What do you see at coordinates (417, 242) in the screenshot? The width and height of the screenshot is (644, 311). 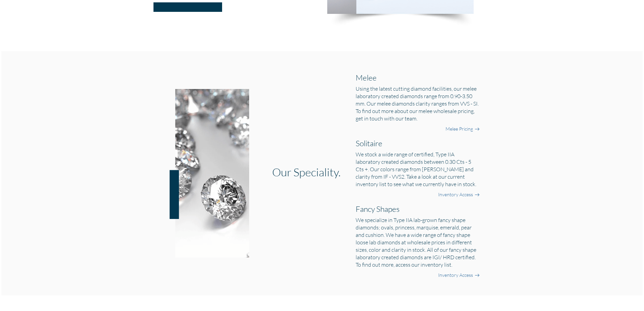 I see `h5: We specialize in Type IIA lab-grown fancy shape diamonds; ovals, princess, marquise, emerald, pea...` at bounding box center [417, 242].